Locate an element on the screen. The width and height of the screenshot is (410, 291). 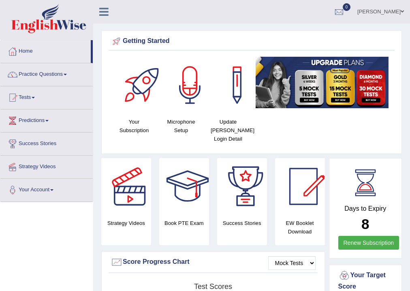
b: 8 is located at coordinates (365, 224).